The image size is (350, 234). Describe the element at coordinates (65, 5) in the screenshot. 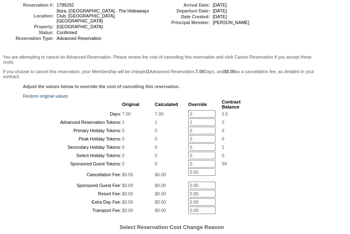

I see `span: 1789292` at that location.